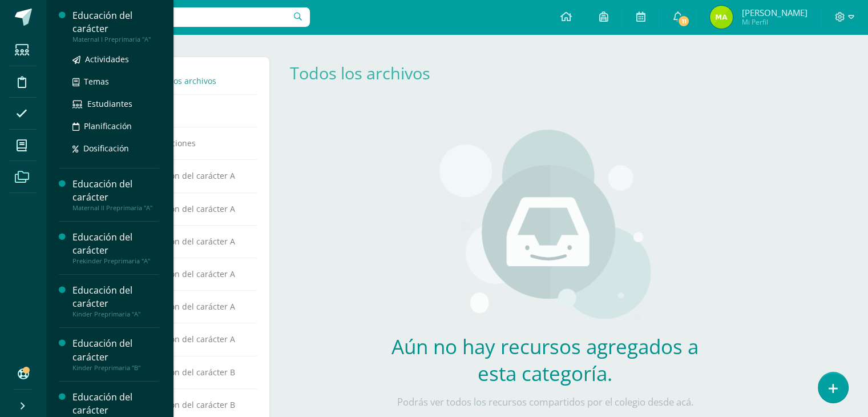 This screenshot has width=868, height=417. Describe the element at coordinates (116, 354) in the screenshot. I see `a: Educación del carácterKinder Preprimaria "B"` at that location.